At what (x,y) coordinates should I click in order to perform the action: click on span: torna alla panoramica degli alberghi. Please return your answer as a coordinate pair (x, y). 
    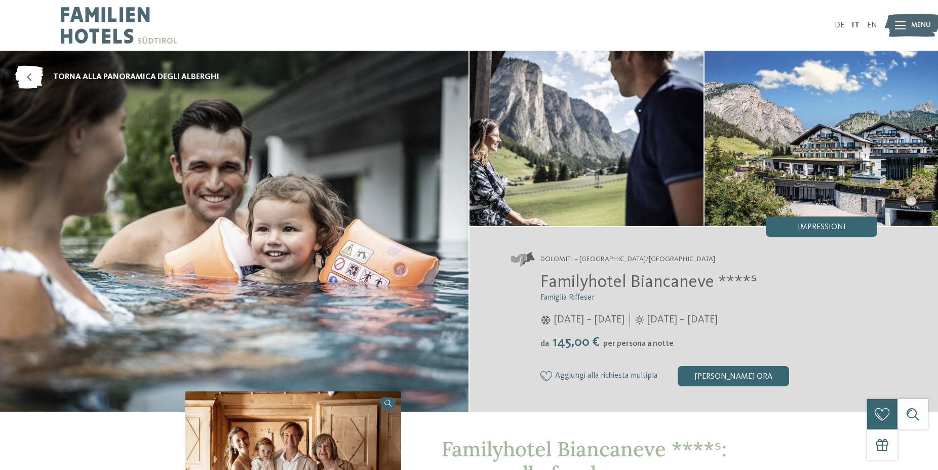
    Looking at the image, I should click on (136, 77).